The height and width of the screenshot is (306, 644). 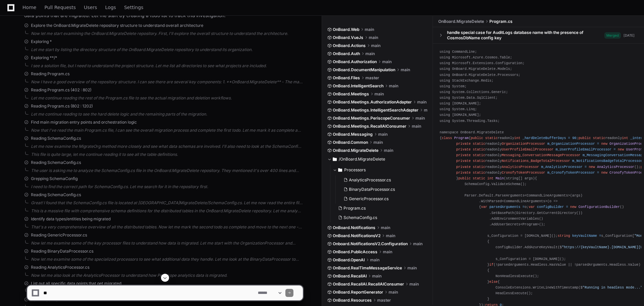 I want to click on span: BinaryDataProcessor.cs, so click(x=372, y=189).